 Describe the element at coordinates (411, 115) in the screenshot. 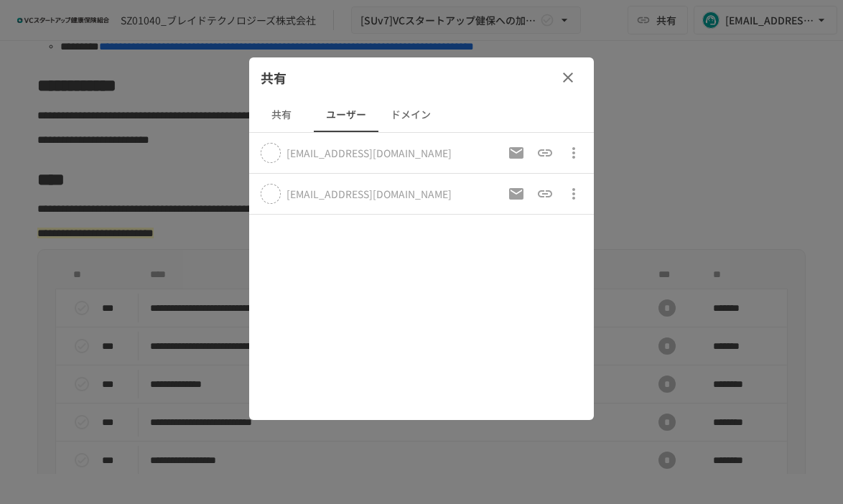

I see `button: ドメイン` at that location.